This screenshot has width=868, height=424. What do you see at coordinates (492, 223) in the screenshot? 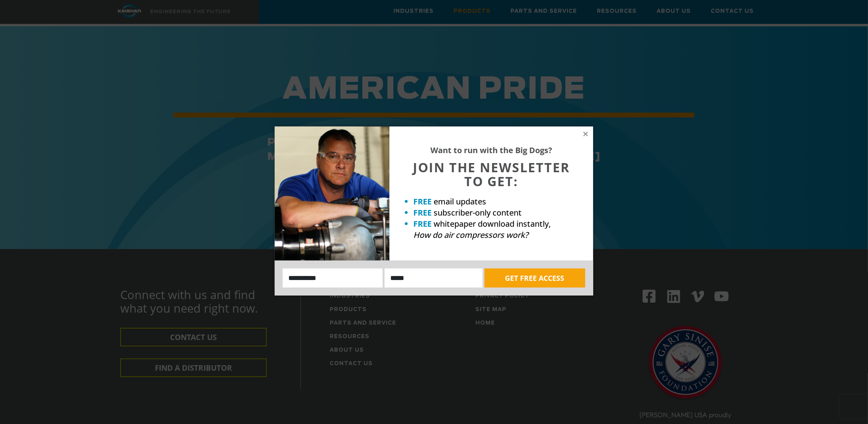
I see `span: whitepaper download instantly,` at bounding box center [492, 223].